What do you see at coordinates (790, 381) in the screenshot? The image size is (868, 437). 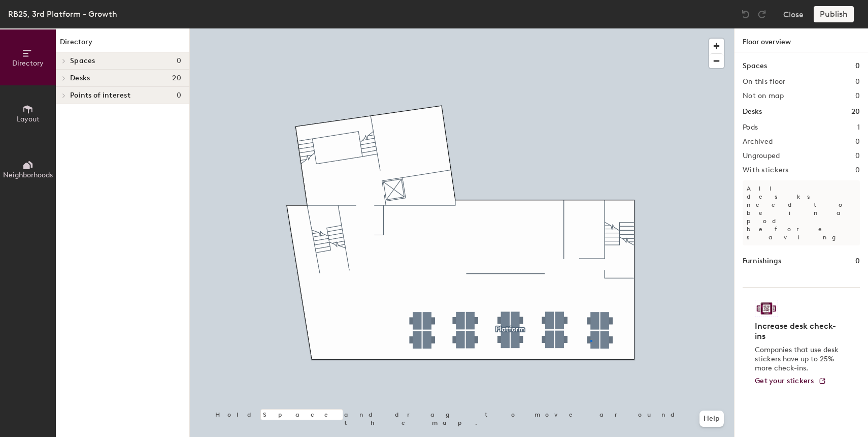 I see `a: Get your stickers` at bounding box center [790, 381].